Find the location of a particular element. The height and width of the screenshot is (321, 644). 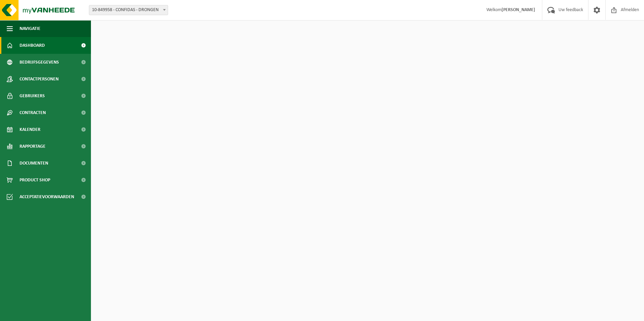

span: Kalender is located at coordinates (30, 130).